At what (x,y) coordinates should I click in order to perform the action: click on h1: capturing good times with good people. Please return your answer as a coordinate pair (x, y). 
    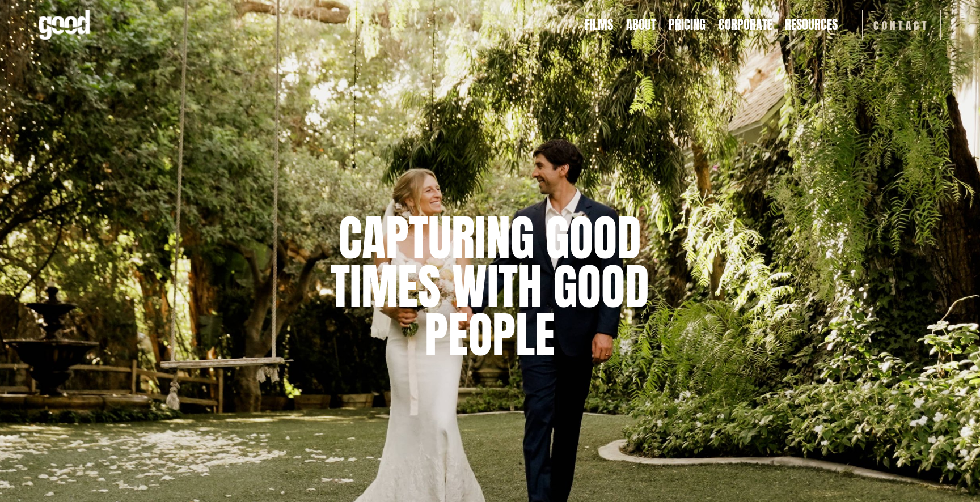
    Looking at the image, I should click on (490, 286).